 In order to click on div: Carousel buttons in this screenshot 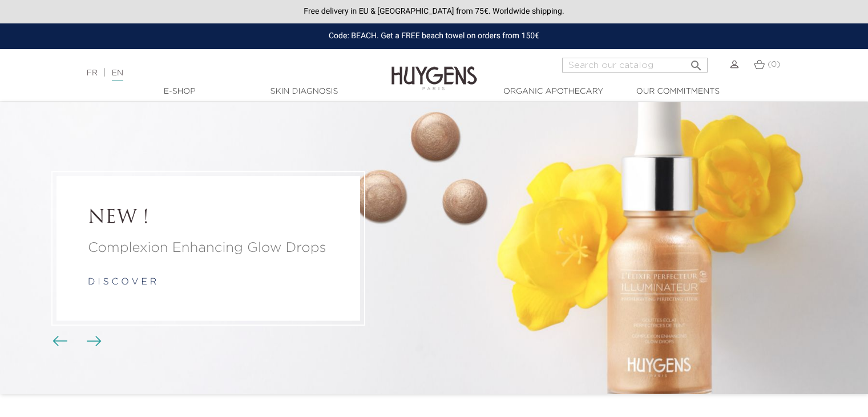, I will do `click(75, 342)`.